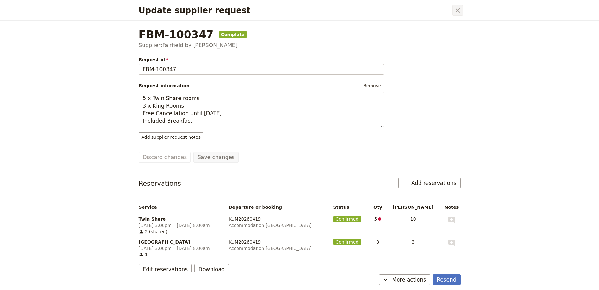 The height and width of the screenshot is (290, 599). I want to click on span: Add reservations, so click(434, 183).